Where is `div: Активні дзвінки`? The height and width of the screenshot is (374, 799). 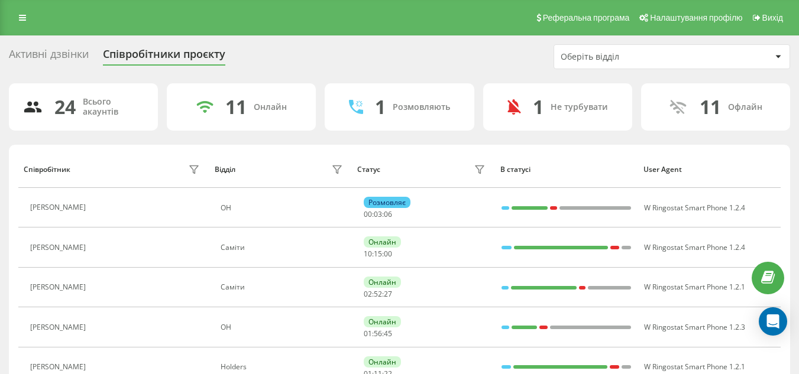
div: Активні дзвінки is located at coordinates (48, 57).